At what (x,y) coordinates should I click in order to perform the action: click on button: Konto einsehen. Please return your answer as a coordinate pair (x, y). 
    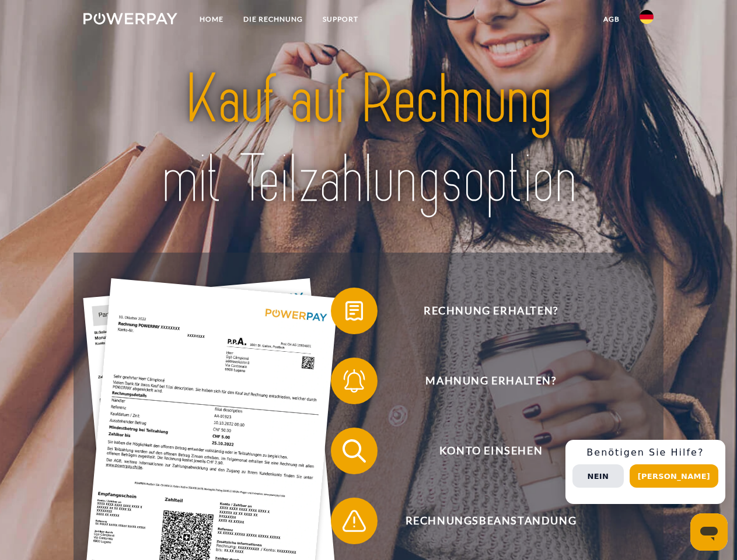
    Looking at the image, I should click on (483, 451).